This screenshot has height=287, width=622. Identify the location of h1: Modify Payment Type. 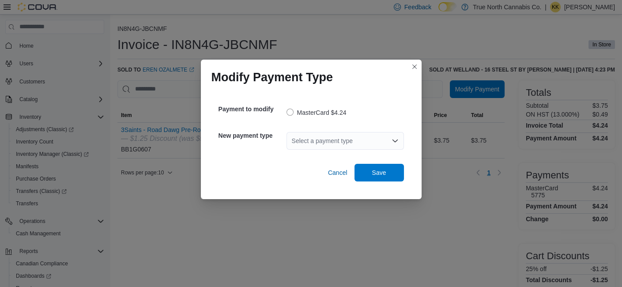
(272, 77).